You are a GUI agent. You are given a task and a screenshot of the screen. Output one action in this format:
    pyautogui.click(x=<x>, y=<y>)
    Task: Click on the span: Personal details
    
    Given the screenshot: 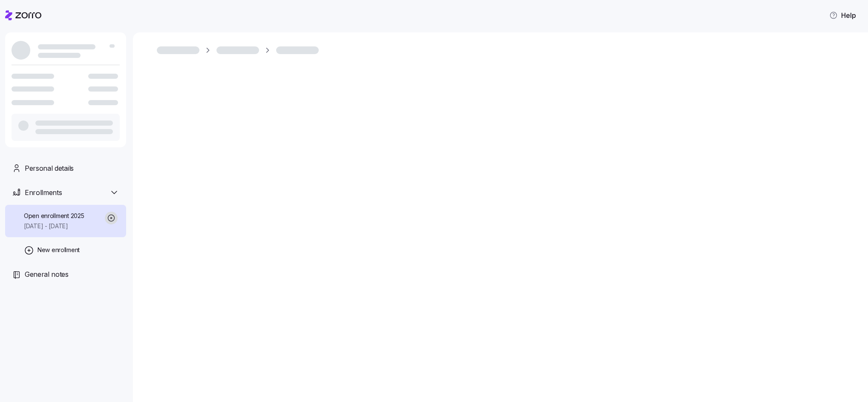 What is the action you would take?
    pyautogui.click(x=49, y=168)
    